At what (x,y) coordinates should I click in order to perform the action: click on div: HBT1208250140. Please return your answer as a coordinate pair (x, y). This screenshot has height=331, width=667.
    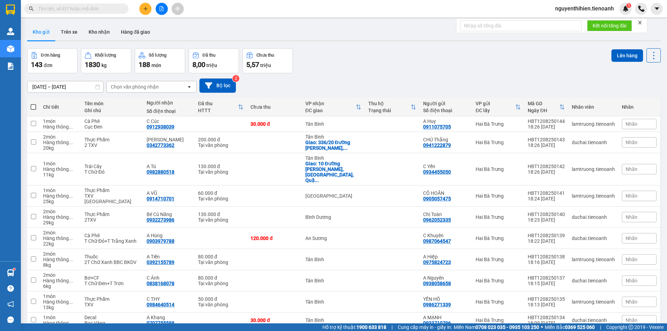
    Looking at the image, I should click on (546, 214).